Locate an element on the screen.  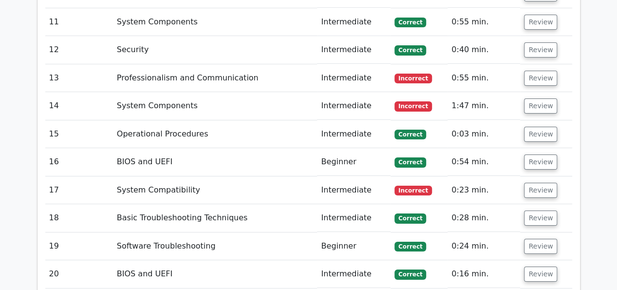
td: 11 is located at coordinates (79, 22).